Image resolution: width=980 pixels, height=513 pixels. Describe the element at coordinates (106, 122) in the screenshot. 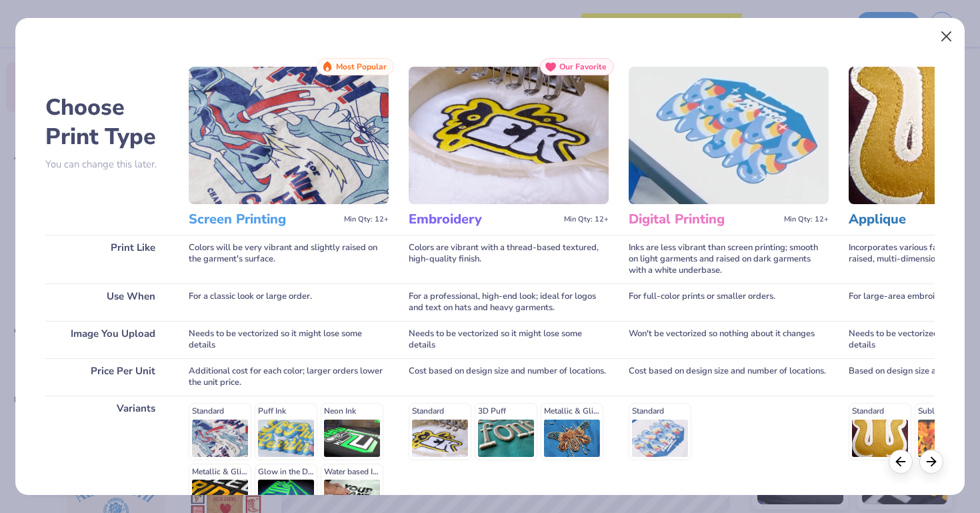

I see `h2: Choose Print Type` at that location.